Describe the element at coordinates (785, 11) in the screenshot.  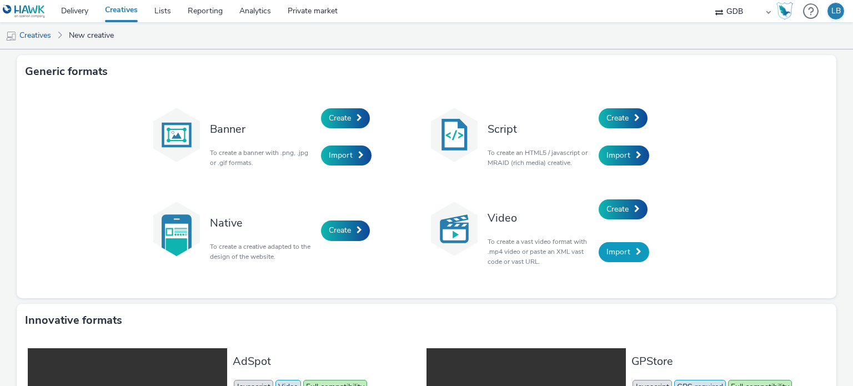
I see `img: Hawk Academy` at that location.